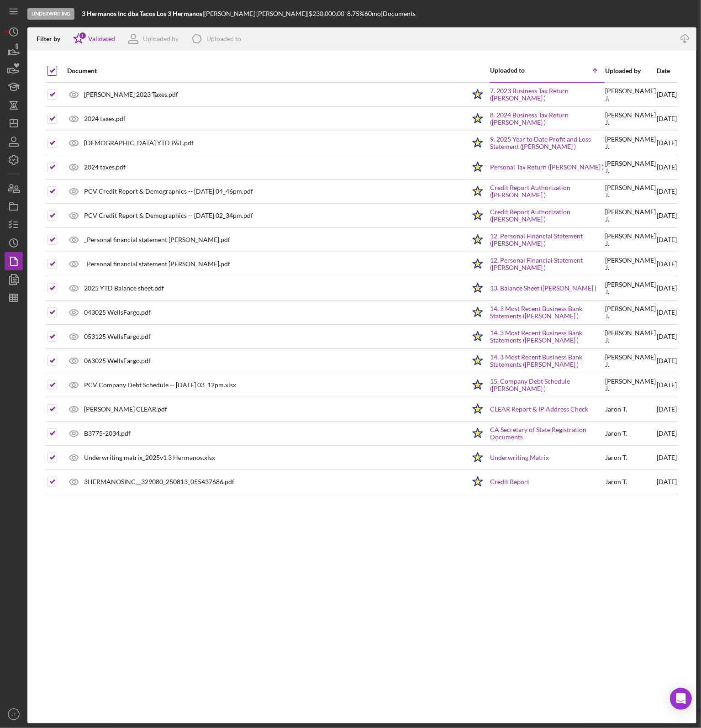 This screenshot has height=728, width=701. Describe the element at coordinates (83, 36) in the screenshot. I see `div: 1` at that location.